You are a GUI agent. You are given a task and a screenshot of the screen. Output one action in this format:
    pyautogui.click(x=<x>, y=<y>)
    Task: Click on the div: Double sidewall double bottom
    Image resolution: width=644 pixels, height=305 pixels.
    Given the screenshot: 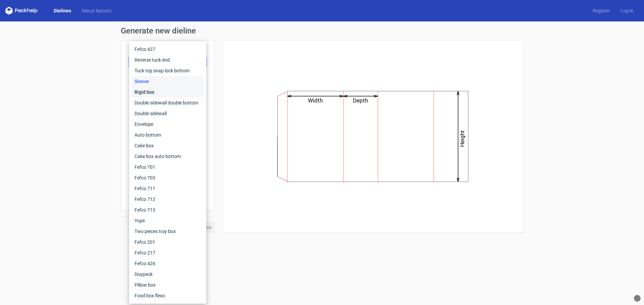 What is the action you would take?
    pyautogui.click(x=168, y=103)
    